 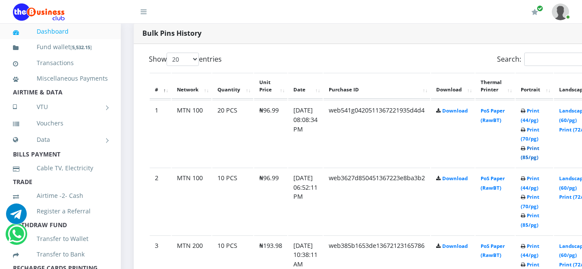 I want to click on th: Portrait: activate to sort column ascending, so click(x=534, y=86).